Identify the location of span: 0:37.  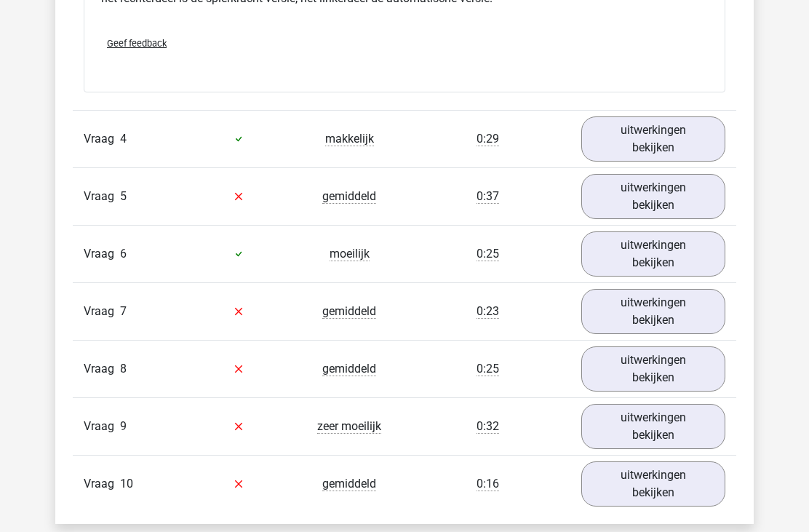
(487, 196).